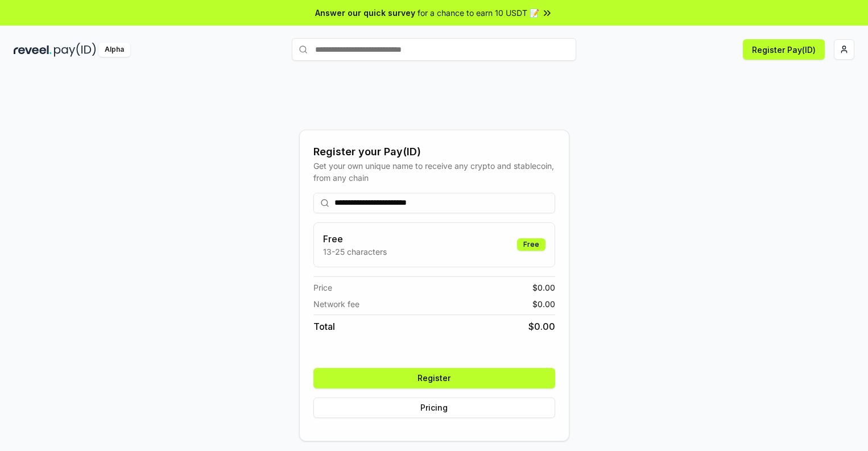  I want to click on img: reveel_dark, so click(32, 50).